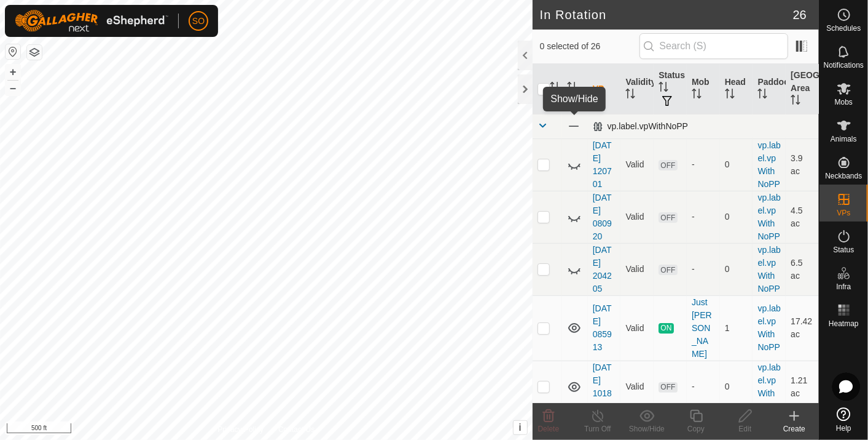  What do you see at coordinates (802, 386) in the screenshot?
I see `td: 1.21 ac` at bounding box center [802, 386].